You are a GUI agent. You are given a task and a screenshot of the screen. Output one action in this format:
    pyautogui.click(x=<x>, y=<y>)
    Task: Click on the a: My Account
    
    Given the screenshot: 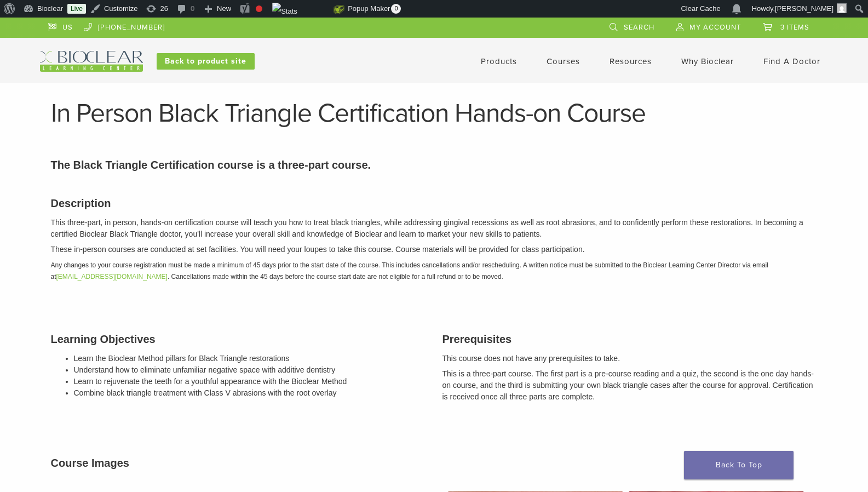 What is the action you would take?
    pyautogui.click(x=708, y=26)
    